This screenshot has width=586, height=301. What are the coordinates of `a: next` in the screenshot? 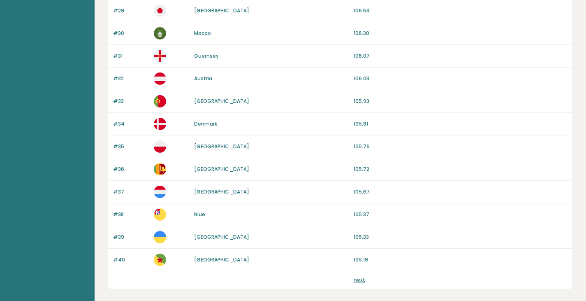 It's located at (360, 279).